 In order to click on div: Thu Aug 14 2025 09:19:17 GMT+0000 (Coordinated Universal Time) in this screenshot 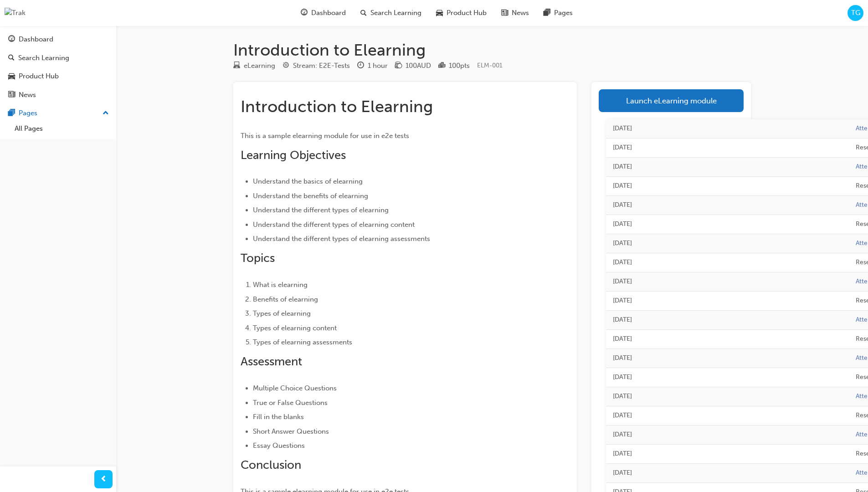, I will do `click(727, 377)`.